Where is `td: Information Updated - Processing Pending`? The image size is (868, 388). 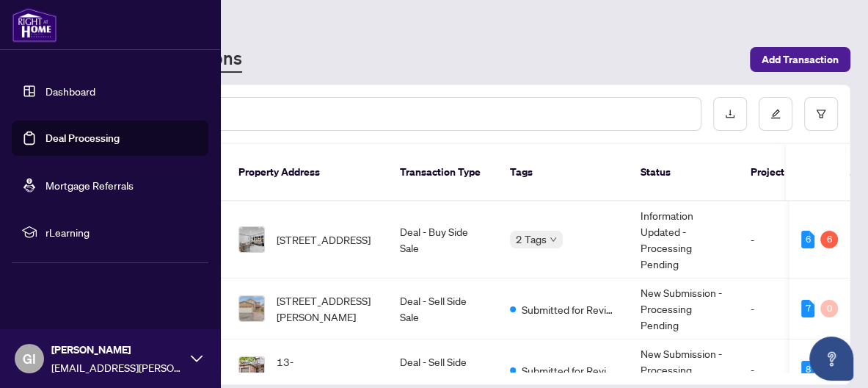 td: Information Updated - Processing Pending is located at coordinates (684, 240).